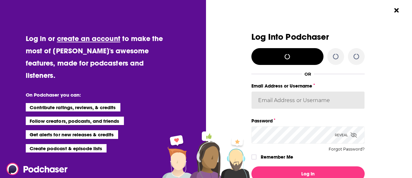  I want to click on div: Reveal, so click(346, 135).